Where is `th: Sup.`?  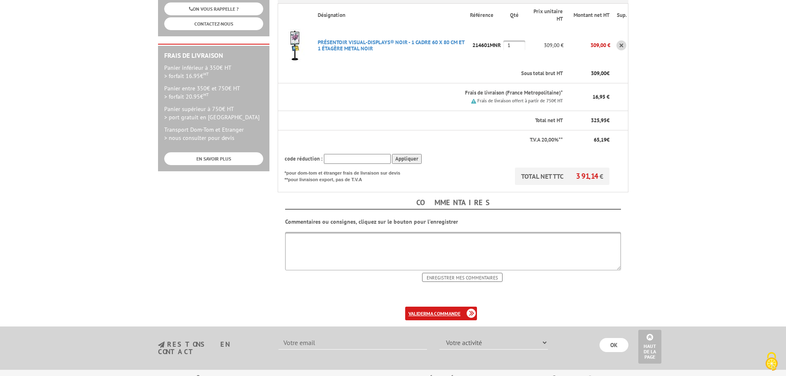
th: Sup. is located at coordinates (619, 15).